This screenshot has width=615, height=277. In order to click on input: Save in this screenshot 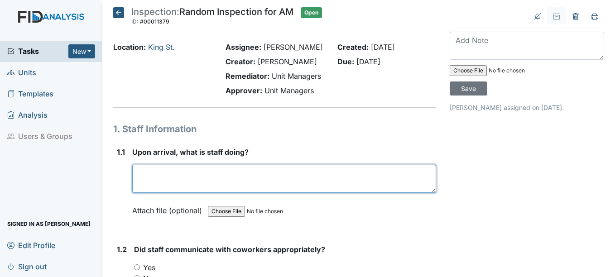, I will do `click(468, 88)`.